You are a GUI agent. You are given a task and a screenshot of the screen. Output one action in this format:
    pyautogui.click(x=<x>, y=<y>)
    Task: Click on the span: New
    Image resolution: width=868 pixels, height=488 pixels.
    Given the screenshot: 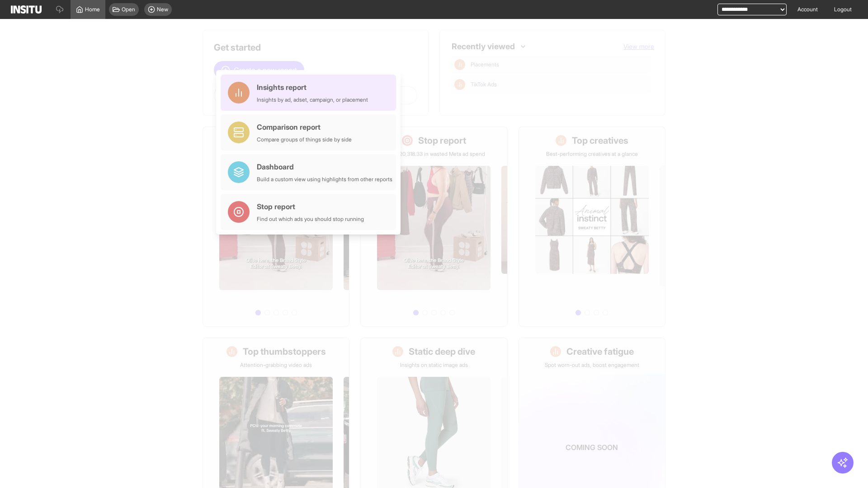 What is the action you would take?
    pyautogui.click(x=162, y=10)
    